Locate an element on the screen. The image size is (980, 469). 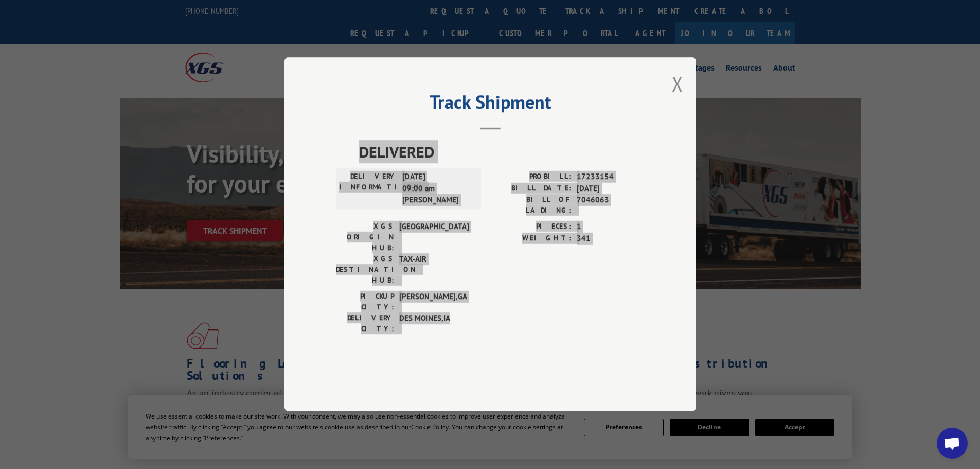
span: DELIVERED is located at coordinates (502, 152).